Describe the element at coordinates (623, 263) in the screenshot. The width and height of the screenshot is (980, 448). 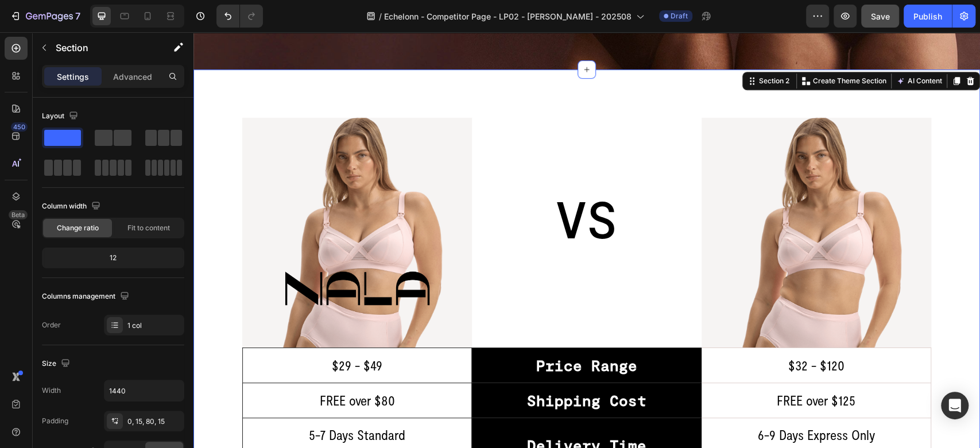
I see `img: gempages_579564021968011873-c8bf5470-e86d-4120-b24b-e362408f1e63.svg` at that location.